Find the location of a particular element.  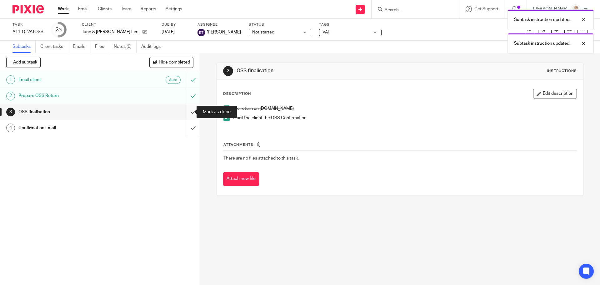

h1: Prepare OSS Return is located at coordinates (73, 96).